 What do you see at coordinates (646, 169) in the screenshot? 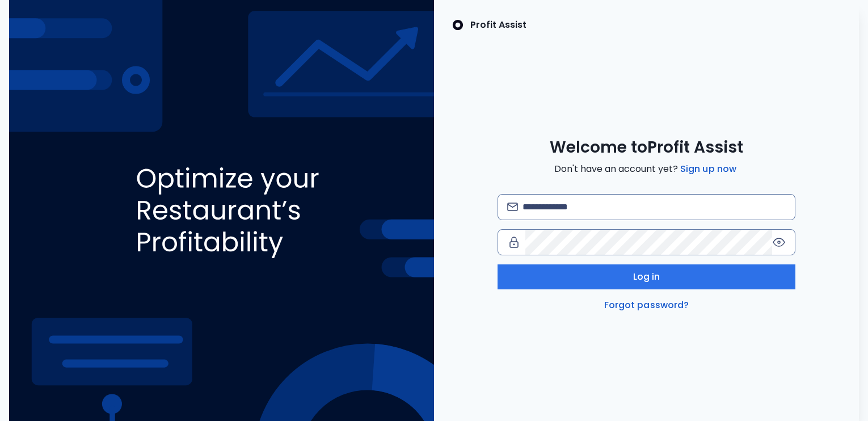
I see `span: Don't have an account yet?` at bounding box center [646, 169].